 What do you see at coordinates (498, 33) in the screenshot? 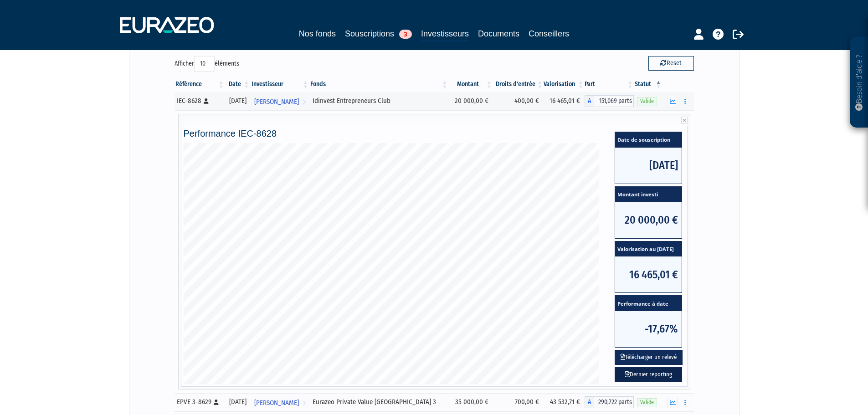
I see `a: Documents` at bounding box center [498, 33].